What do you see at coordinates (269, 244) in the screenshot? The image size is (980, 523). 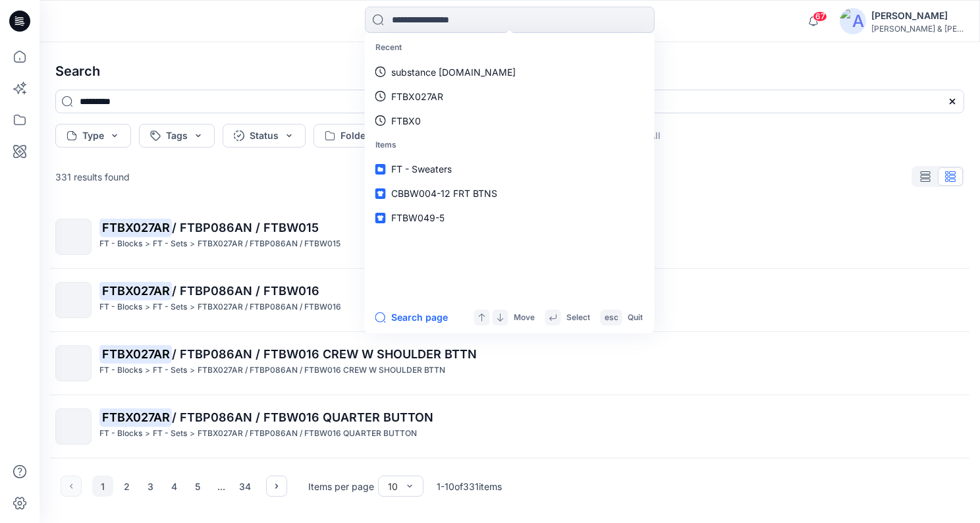 I see `p: FTBX027AR / FTBP086AN / FTBW015` at bounding box center [269, 244].